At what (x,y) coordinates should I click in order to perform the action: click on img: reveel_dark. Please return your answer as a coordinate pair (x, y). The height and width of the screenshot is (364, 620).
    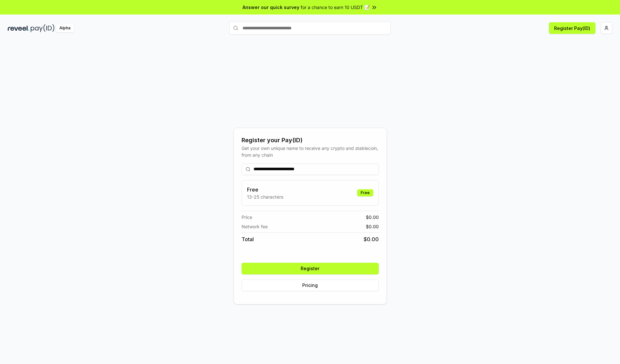
    Looking at the image, I should click on (19, 28).